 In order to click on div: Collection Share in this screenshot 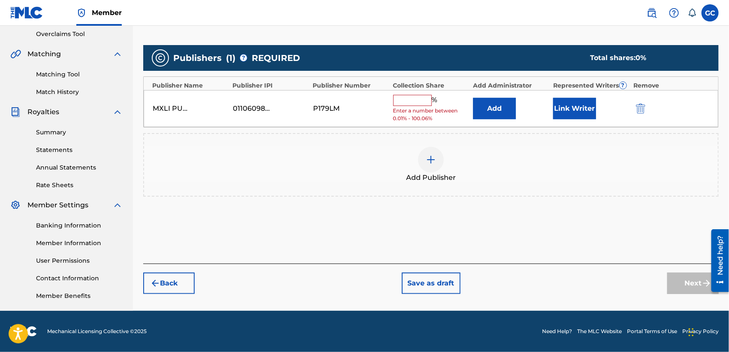, I will do `click(431, 85)`.